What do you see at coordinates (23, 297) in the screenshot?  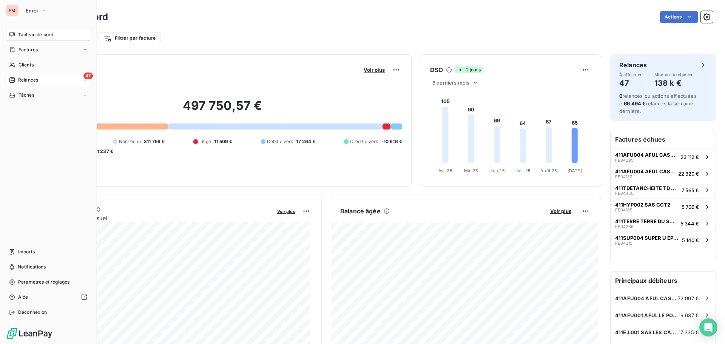 I see `span: Aide` at bounding box center [23, 297].